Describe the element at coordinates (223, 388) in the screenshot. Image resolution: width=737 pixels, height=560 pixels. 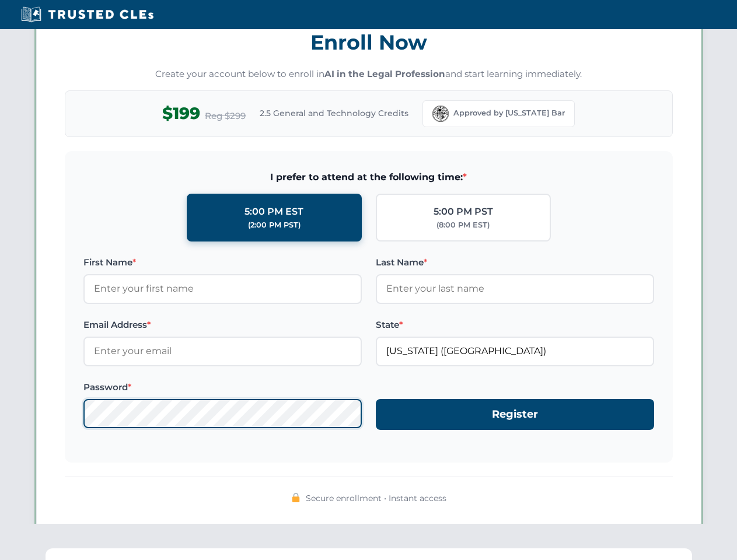
I see `label: Password` at that location.